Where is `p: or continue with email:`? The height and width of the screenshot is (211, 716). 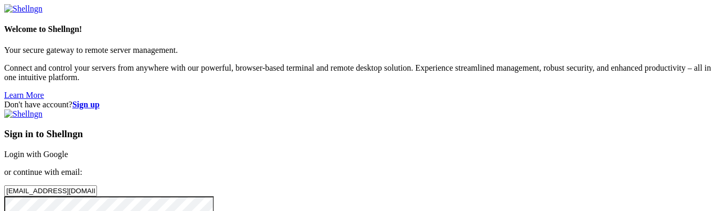 p: or continue with email: is located at coordinates (358, 172).